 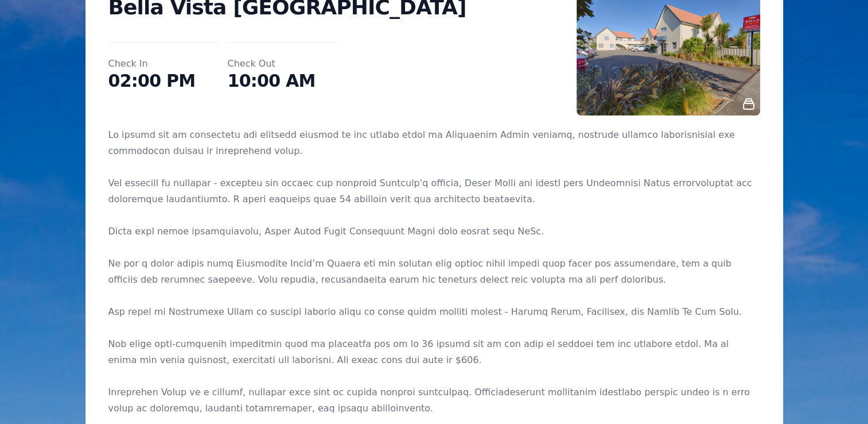 What do you see at coordinates (164, 81) in the screenshot?
I see `dd: 02:00 PM` at bounding box center [164, 81].